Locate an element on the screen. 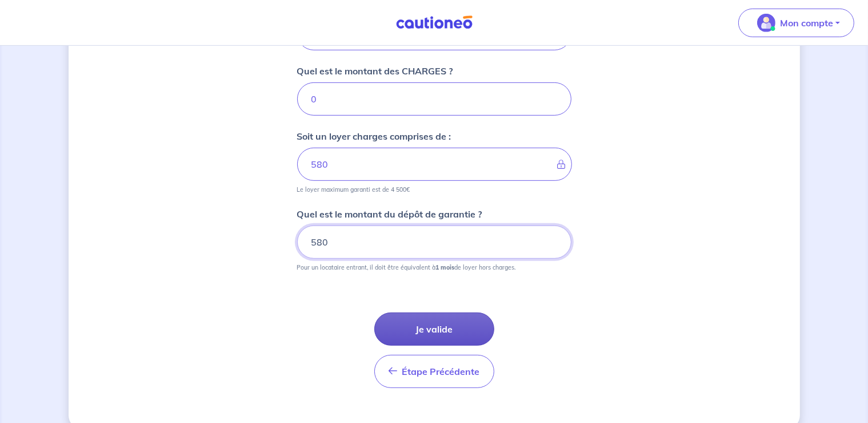 Image resolution: width=868 pixels, height=423 pixels. p: Quel est le montant du dépôt de garantie ? is located at coordinates (390, 214).